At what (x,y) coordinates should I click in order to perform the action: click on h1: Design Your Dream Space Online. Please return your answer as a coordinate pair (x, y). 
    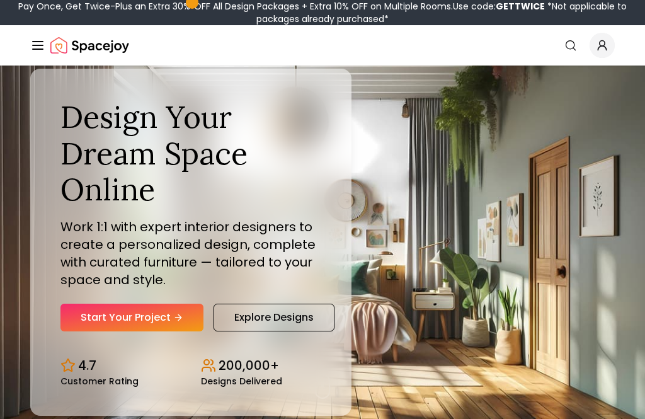
    Looking at the image, I should click on (191, 153).